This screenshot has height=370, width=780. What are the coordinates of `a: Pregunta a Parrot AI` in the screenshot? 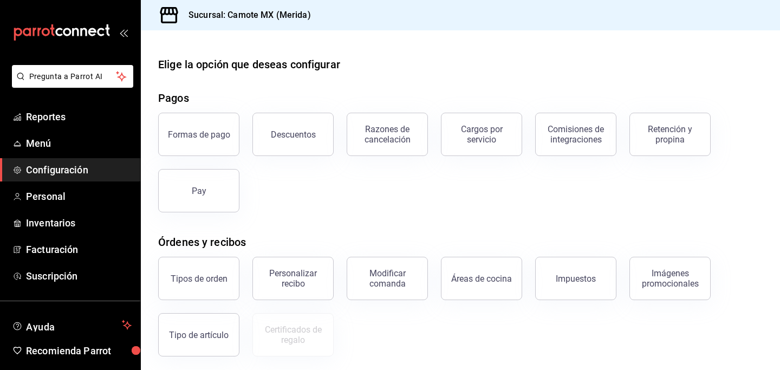 It's located at (70, 84).